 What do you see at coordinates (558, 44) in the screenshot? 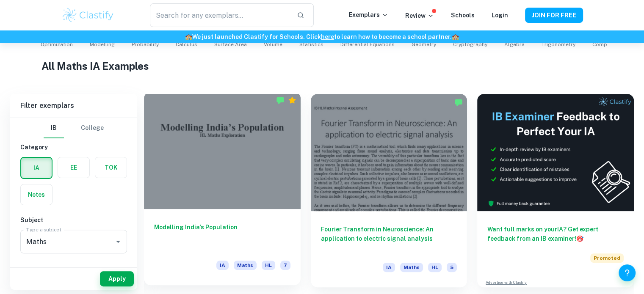
I see `span: Trigonometry` at bounding box center [558, 44].